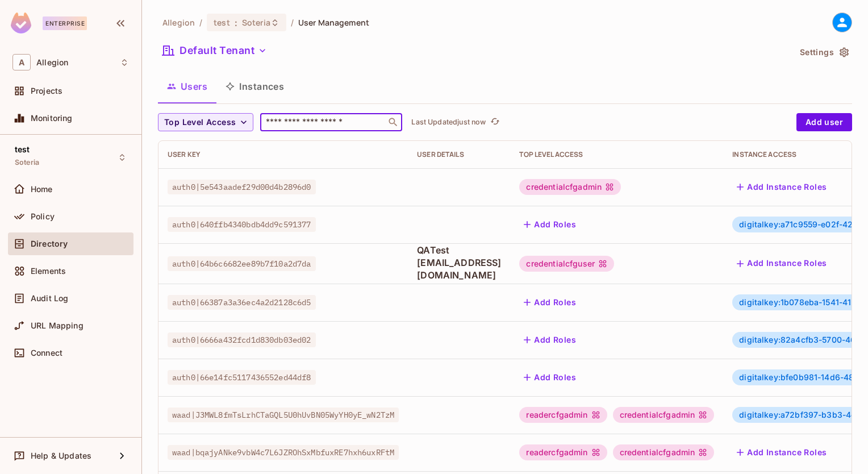 The height and width of the screenshot is (474, 868). What do you see at coordinates (50, 299) in the screenshot?
I see `span: Audit Log` at bounding box center [50, 299].